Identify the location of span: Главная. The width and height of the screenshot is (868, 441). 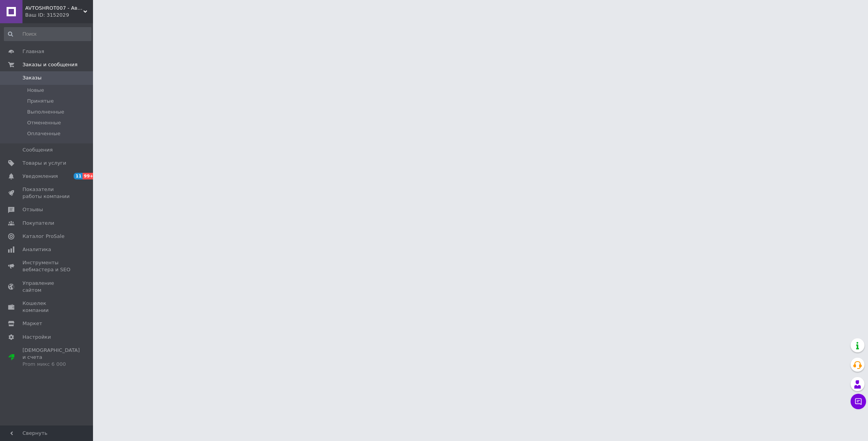
(33, 52).